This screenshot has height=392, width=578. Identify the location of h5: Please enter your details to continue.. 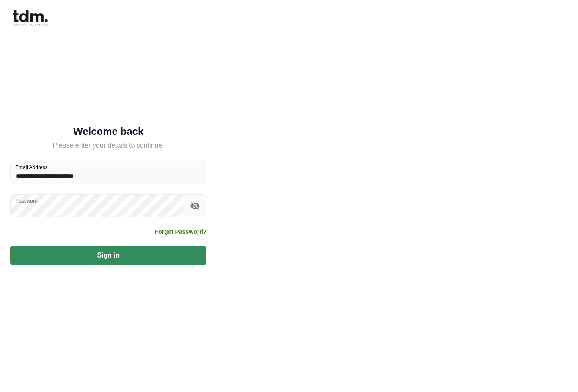
(109, 145).